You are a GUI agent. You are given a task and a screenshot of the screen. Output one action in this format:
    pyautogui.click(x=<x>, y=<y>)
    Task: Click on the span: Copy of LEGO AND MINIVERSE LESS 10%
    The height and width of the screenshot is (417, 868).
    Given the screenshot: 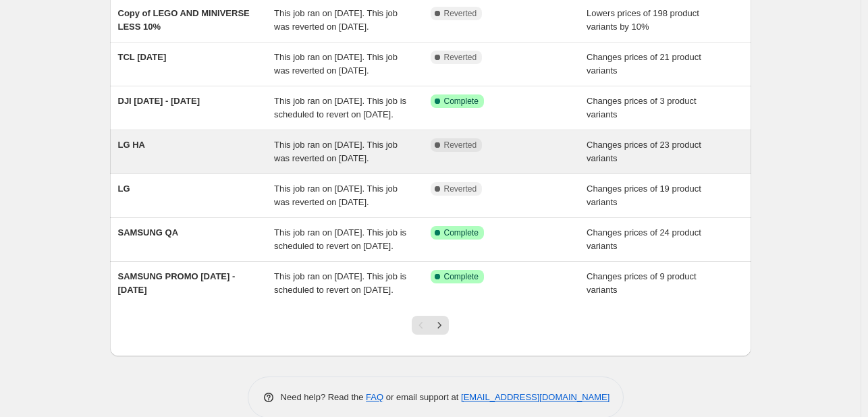 What is the action you would take?
    pyautogui.click(x=184, y=20)
    